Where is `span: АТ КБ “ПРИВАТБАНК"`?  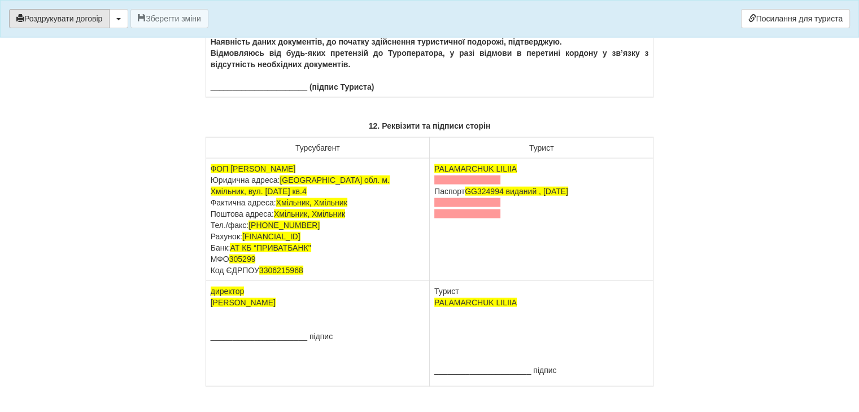
span: АТ КБ “ПРИВАТБАНК" is located at coordinates (270, 248).